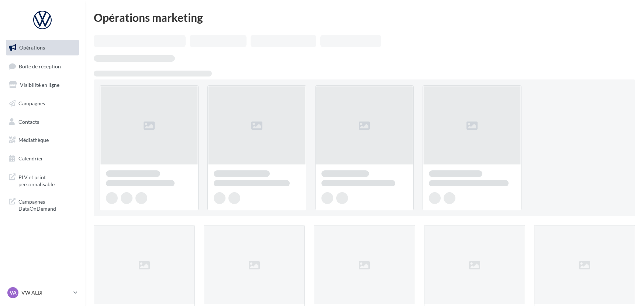 Image resolution: width=644 pixels, height=306 pixels. Describe the element at coordinates (46, 292) in the screenshot. I see `p: VW ALBI` at that location.